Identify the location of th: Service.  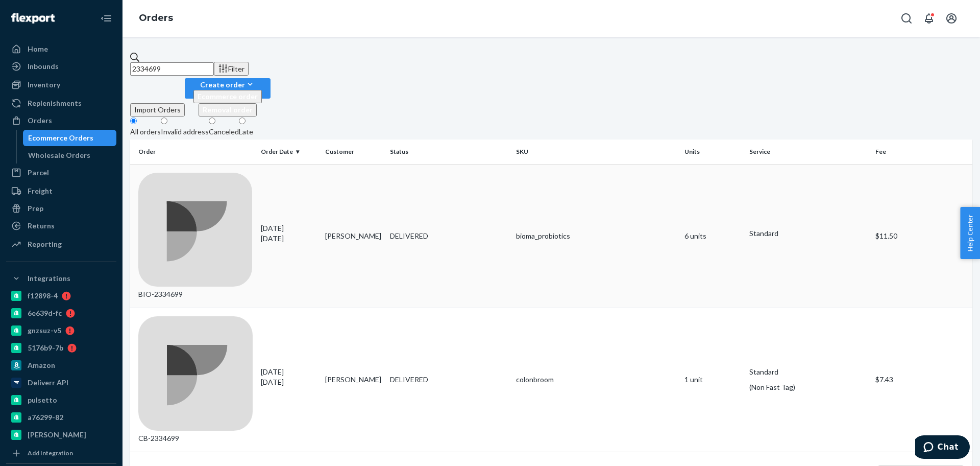
(809, 152).